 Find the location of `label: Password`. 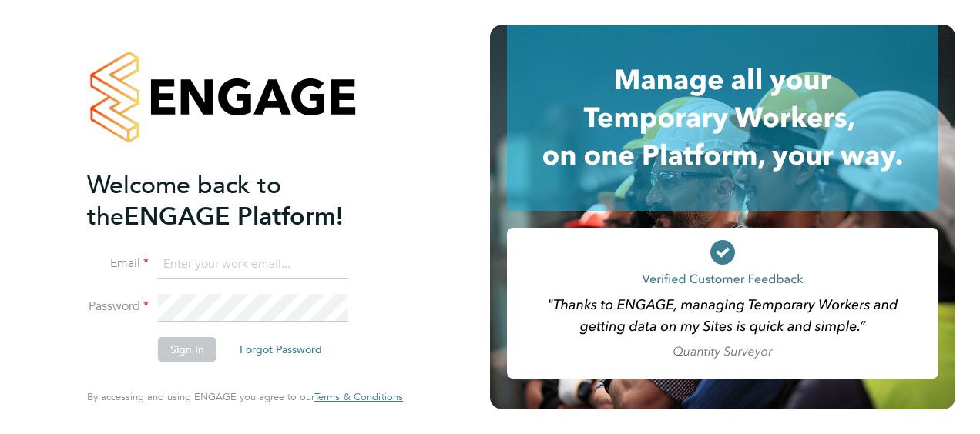

label: Password is located at coordinates (118, 306).